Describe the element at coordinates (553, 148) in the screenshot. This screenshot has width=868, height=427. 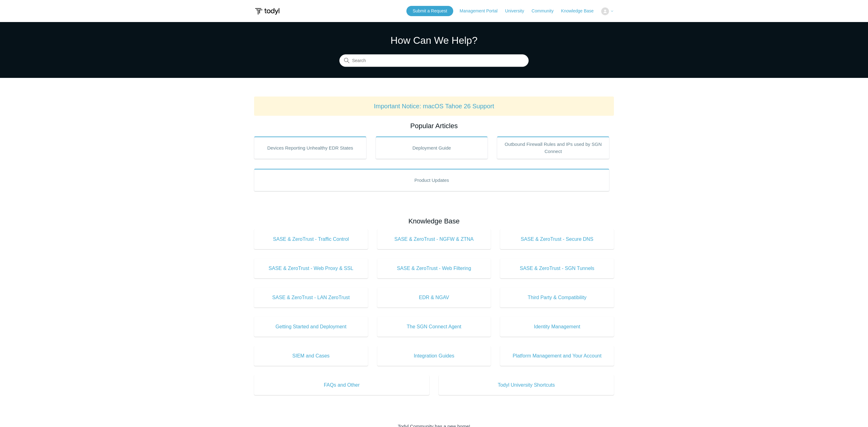
I see `a: Outbound Firewall Rules and IPs used by SGN Connect` at that location.